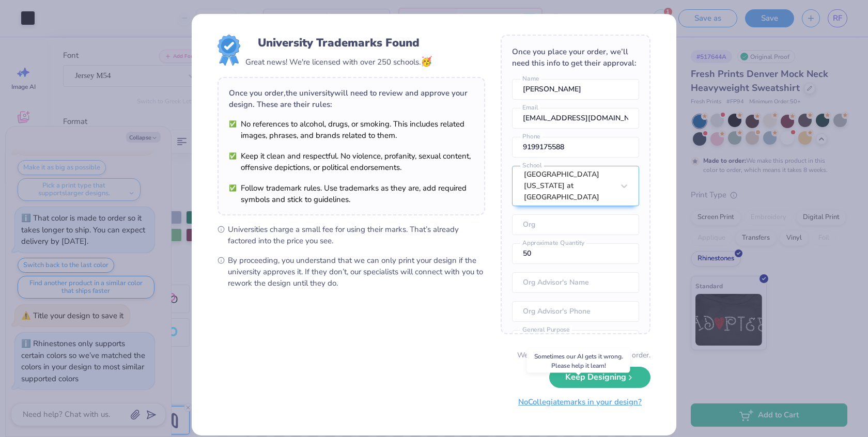  What do you see at coordinates (576, 225) in the screenshot?
I see `input: Org` at bounding box center [576, 225].